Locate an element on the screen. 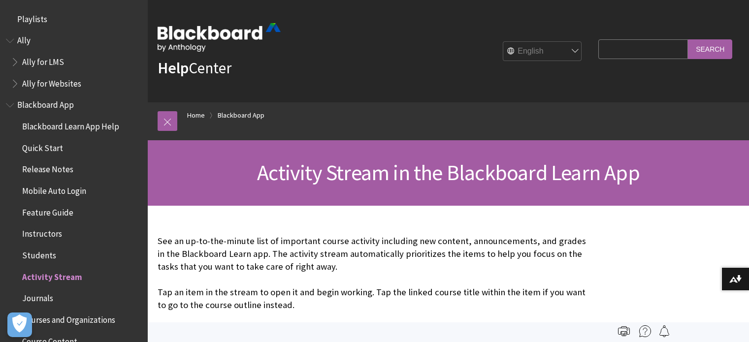 The width and height of the screenshot is (749, 342). span: Blackboard App is located at coordinates (45, 103).